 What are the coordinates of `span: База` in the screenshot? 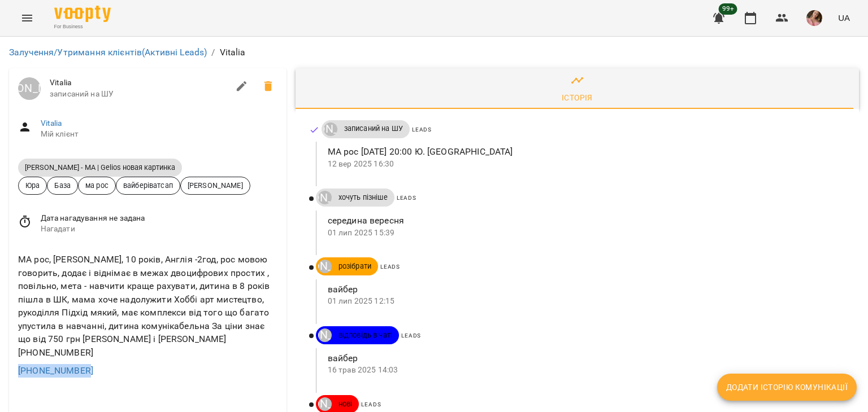 It's located at (63, 185).